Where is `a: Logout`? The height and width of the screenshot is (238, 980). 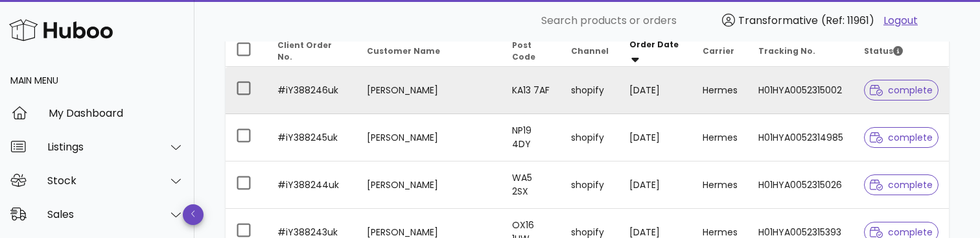
a: Logout is located at coordinates (900, 21).